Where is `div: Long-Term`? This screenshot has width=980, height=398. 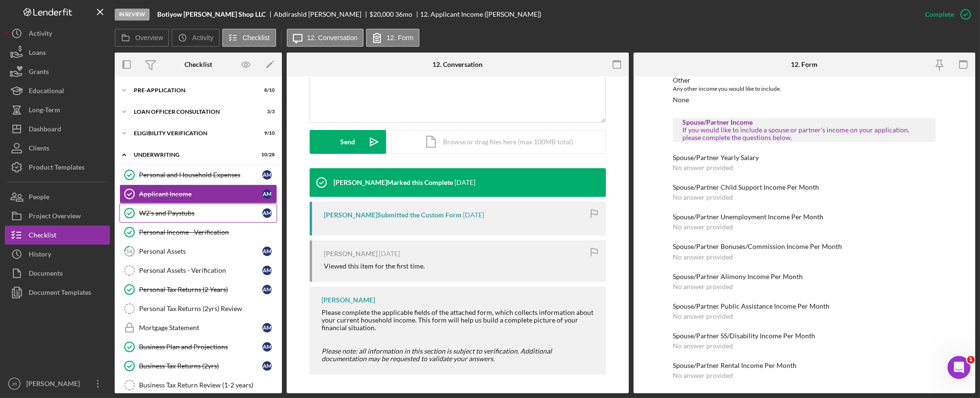
div: Long-Term is located at coordinates (44, 111).